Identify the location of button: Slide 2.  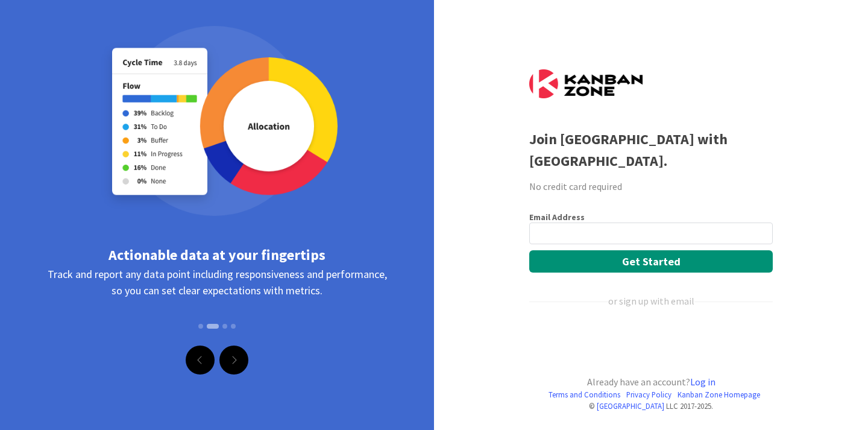
(213, 326).